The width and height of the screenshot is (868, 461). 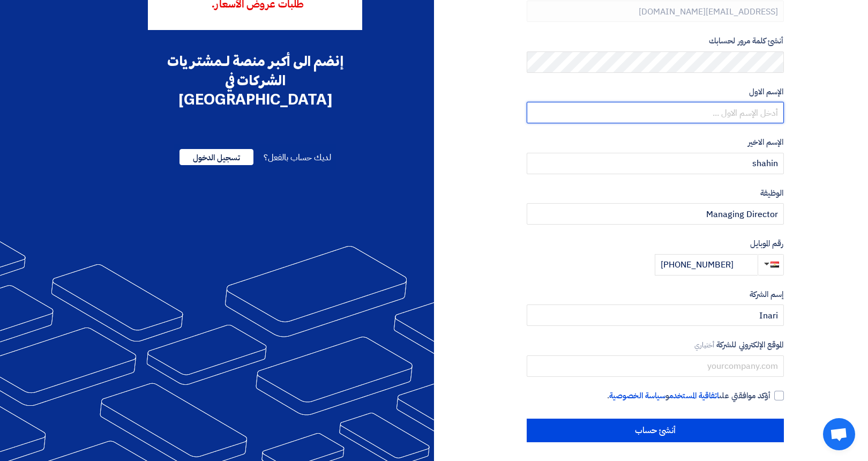 What do you see at coordinates (655, 142) in the screenshot?
I see `label: الإسم الاخير` at bounding box center [655, 142].